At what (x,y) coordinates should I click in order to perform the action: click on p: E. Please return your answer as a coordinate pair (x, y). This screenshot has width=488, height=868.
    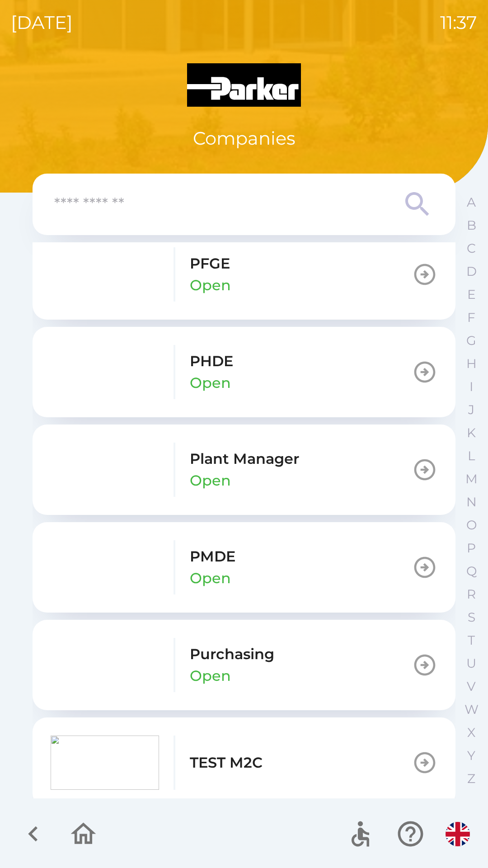
    Looking at the image, I should click on (471, 294).